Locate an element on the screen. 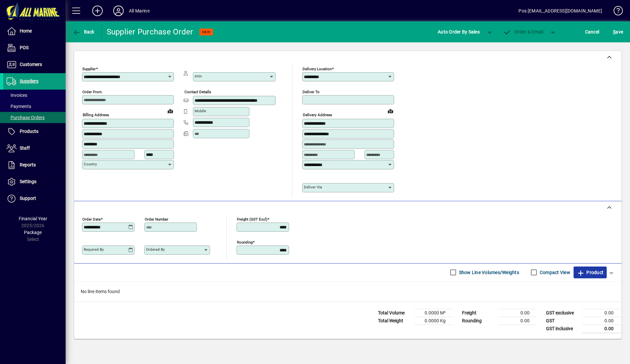  td: Rounding is located at coordinates (479, 321).